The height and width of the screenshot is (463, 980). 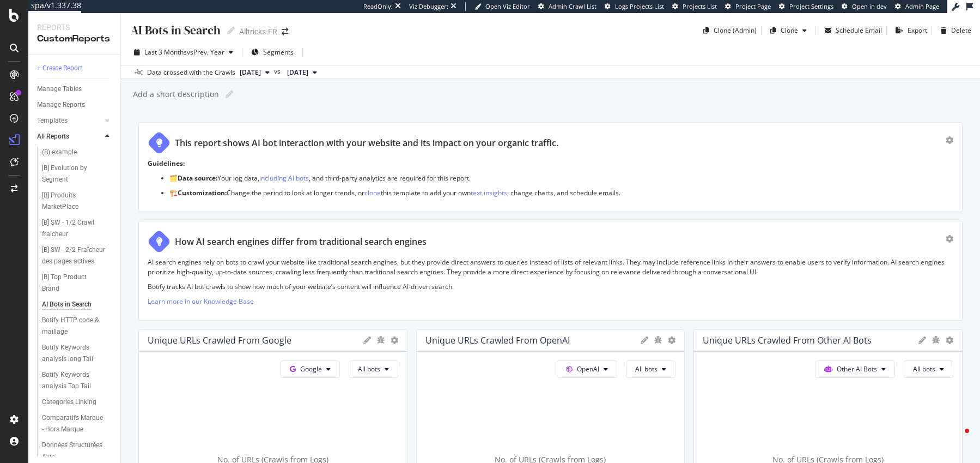 What do you see at coordinates (954, 30) in the screenshot?
I see `button: Delete` at bounding box center [954, 30].